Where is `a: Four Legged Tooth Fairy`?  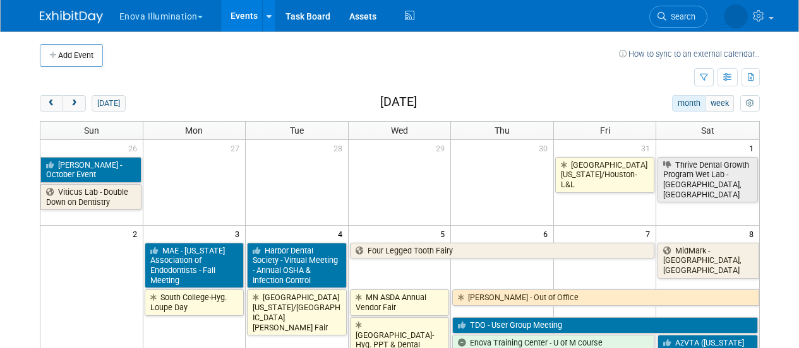 a: Four Legged Tooth Fairy is located at coordinates (502, 251).